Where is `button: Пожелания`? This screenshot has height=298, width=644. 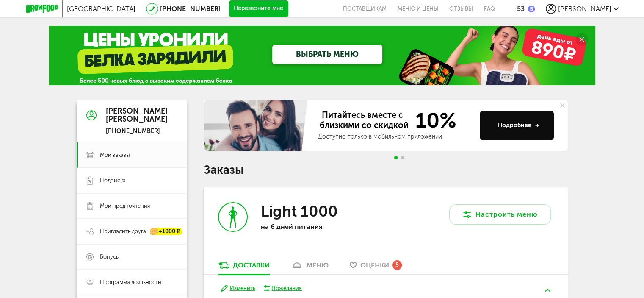 button: Пожелания is located at coordinates (283, 288).